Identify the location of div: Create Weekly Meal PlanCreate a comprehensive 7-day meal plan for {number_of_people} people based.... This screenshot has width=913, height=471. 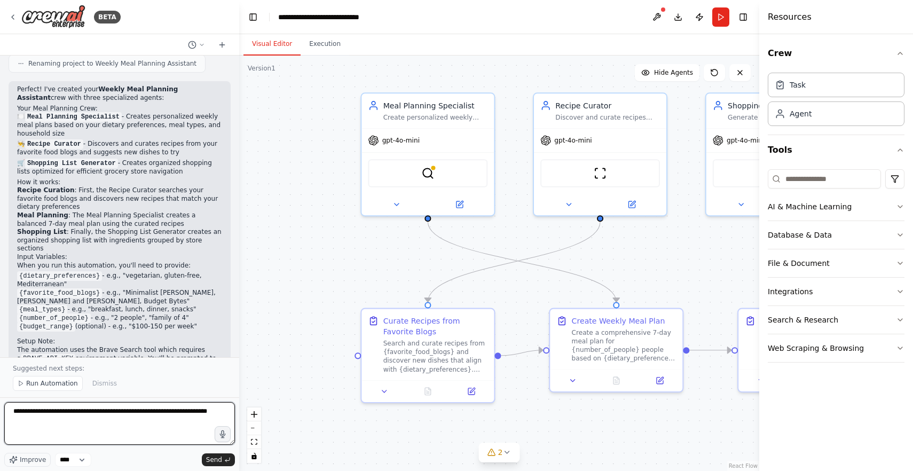
(616, 350).